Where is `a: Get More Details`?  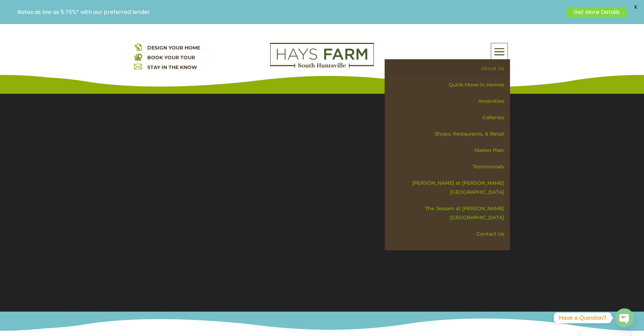 a: Get More Details is located at coordinates (597, 12).